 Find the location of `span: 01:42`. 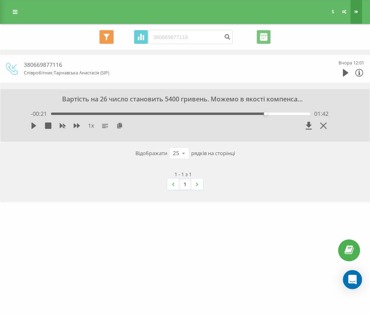

span: 01:42 is located at coordinates (321, 114).